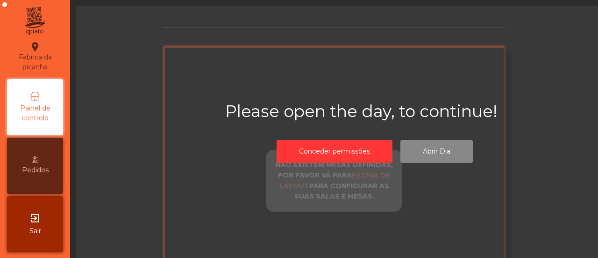  I want to click on span: Sair, so click(35, 230).